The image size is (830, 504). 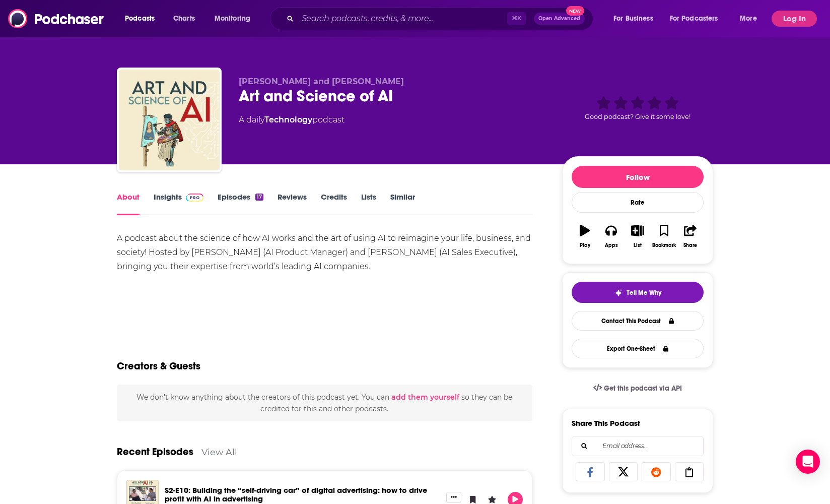 I want to click on a: Credits, so click(x=334, y=204).